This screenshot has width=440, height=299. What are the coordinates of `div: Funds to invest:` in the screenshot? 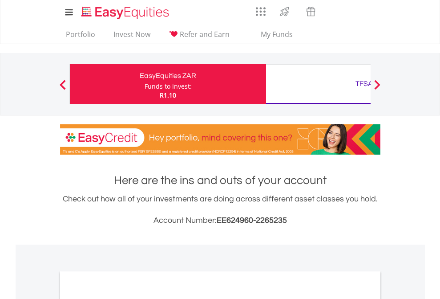 It's located at (168, 86).